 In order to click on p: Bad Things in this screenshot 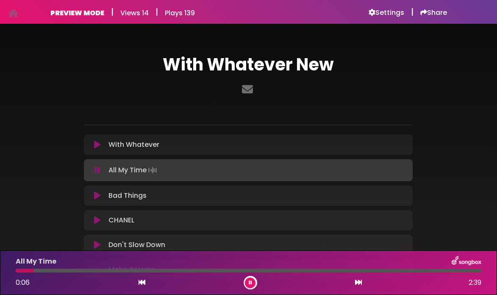, I will do `click(128, 195)`.